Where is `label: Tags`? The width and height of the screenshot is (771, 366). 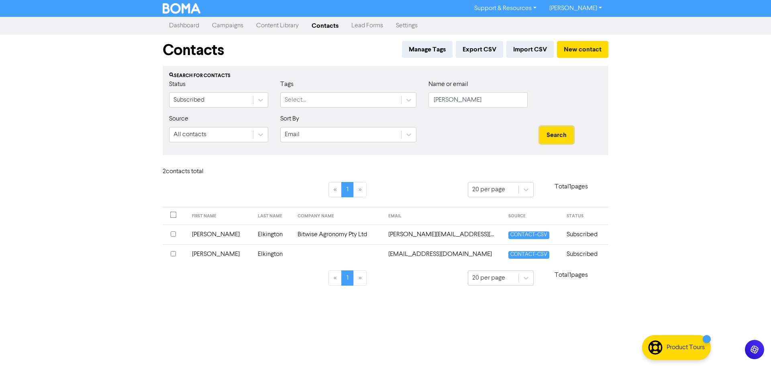 label: Tags is located at coordinates (287, 84).